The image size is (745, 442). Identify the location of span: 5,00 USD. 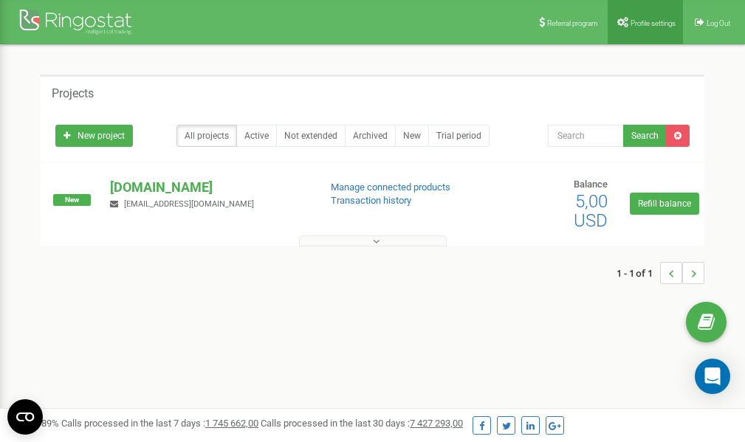
(591, 211).